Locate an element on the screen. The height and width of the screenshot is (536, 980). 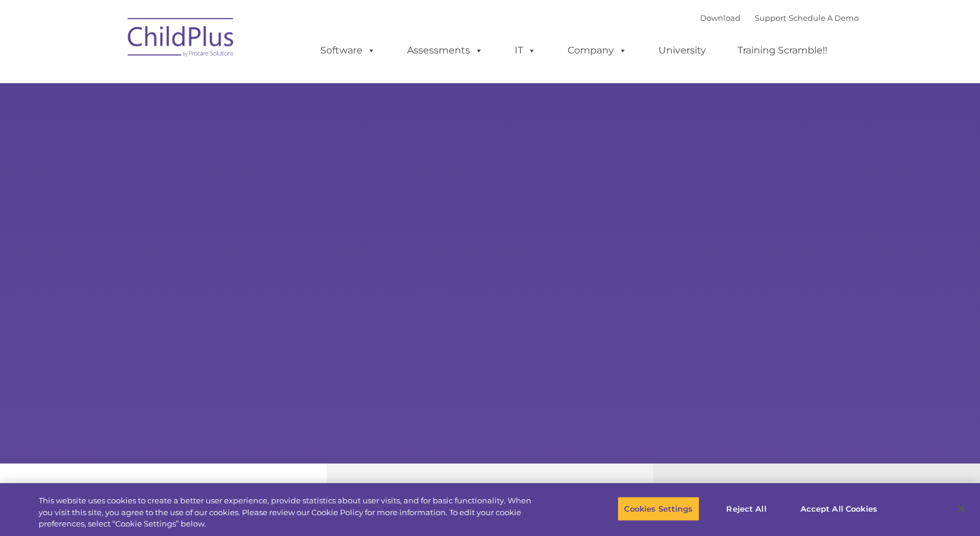
a: Software is located at coordinates (348, 51).